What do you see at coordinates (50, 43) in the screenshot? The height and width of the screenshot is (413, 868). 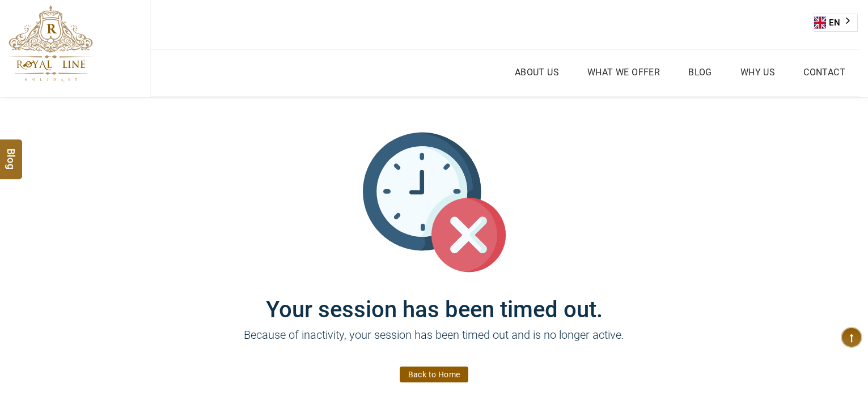 I see `img: The Royal Line Holidays` at bounding box center [50, 43].